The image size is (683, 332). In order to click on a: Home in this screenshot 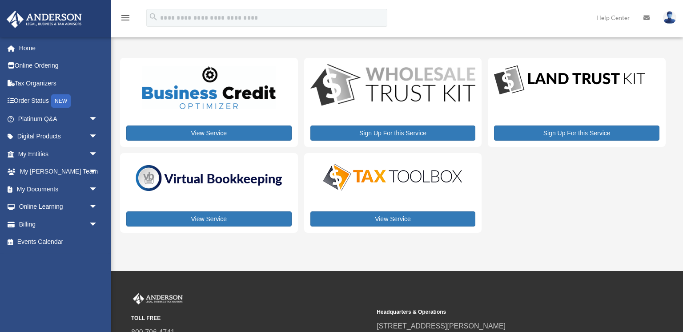, I will do `click(59, 48)`.